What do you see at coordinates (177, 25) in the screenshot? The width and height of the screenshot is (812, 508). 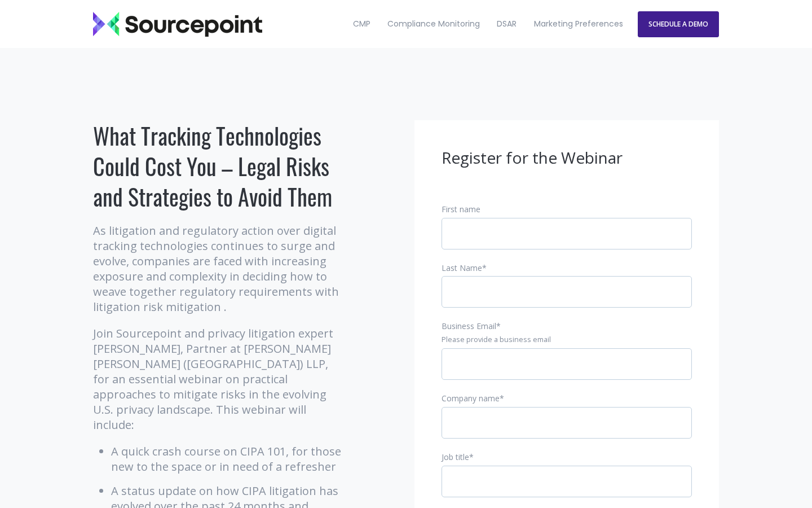 I see `img: Sourcepoint_logo_black_transparent (2)-2` at bounding box center [177, 25].